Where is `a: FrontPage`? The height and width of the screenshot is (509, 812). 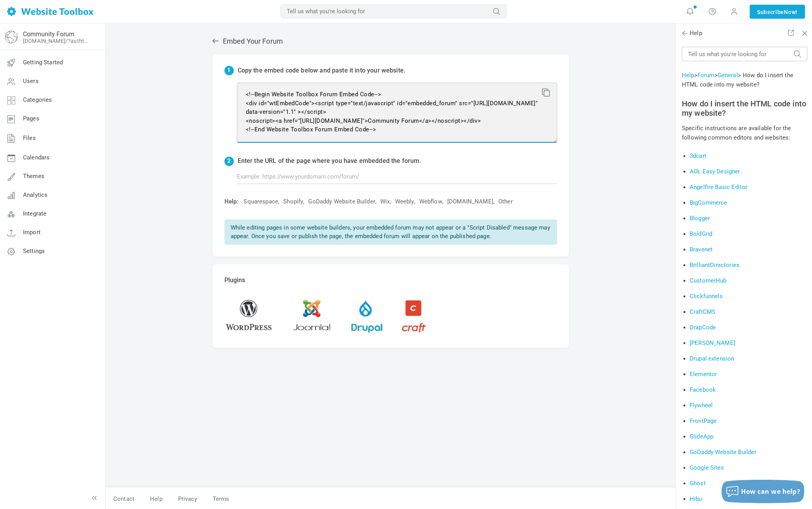 a: FrontPage is located at coordinates (703, 420).